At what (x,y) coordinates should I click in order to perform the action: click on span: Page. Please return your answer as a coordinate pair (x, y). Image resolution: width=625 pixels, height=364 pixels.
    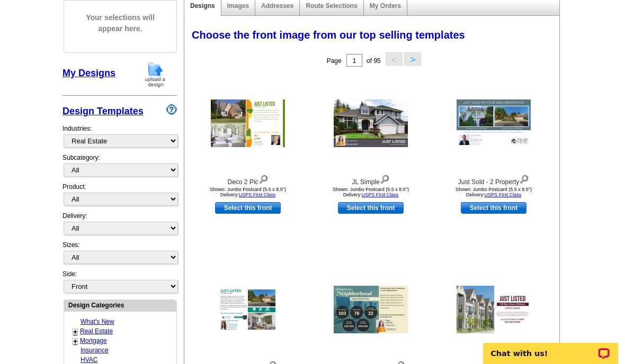
    Looking at the image, I should click on (334, 61).